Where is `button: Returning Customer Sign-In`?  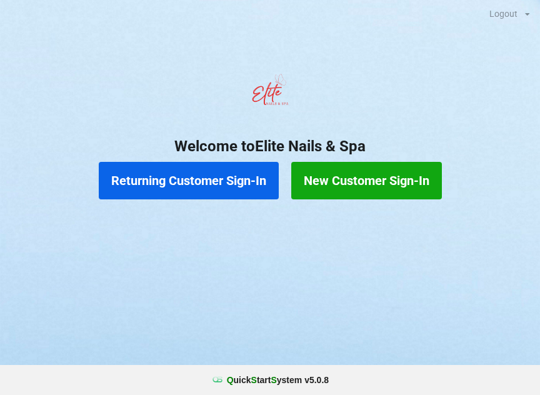
button: Returning Customer Sign-In is located at coordinates (189, 181).